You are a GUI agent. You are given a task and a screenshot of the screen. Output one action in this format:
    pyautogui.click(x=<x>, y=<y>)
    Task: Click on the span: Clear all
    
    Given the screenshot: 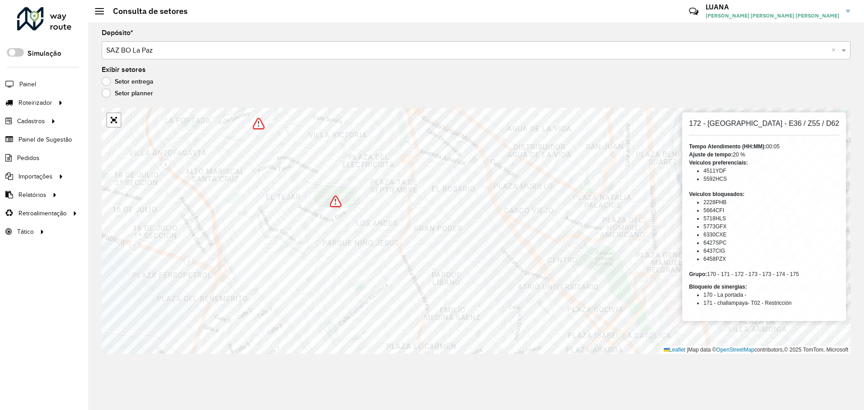 What is the action you would take?
    pyautogui.click(x=835, y=50)
    